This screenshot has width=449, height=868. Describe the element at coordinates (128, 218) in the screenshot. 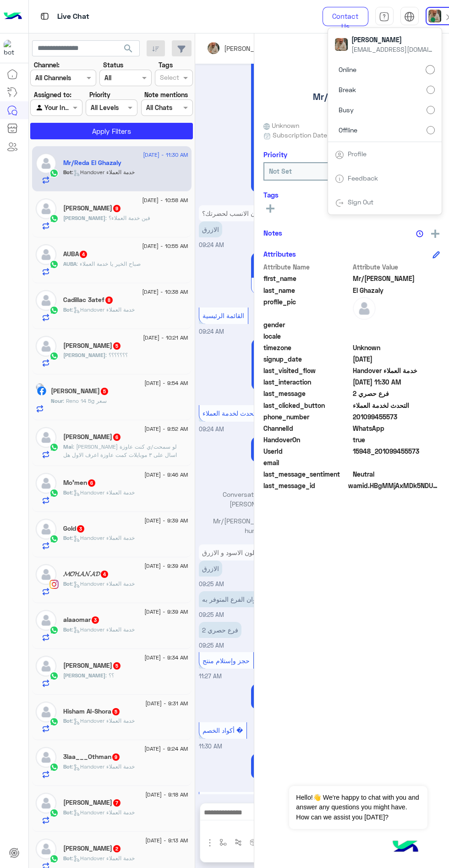

I see `span: فين خدمة العملاء؟` at that location.